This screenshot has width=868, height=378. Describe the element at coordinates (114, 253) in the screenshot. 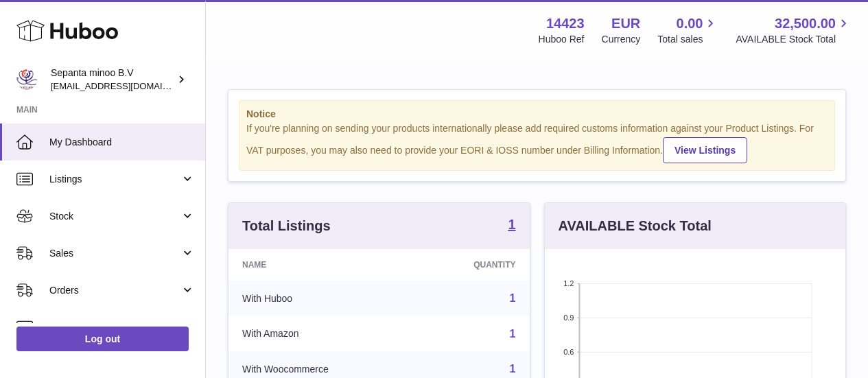

I see `span: Sales` at that location.